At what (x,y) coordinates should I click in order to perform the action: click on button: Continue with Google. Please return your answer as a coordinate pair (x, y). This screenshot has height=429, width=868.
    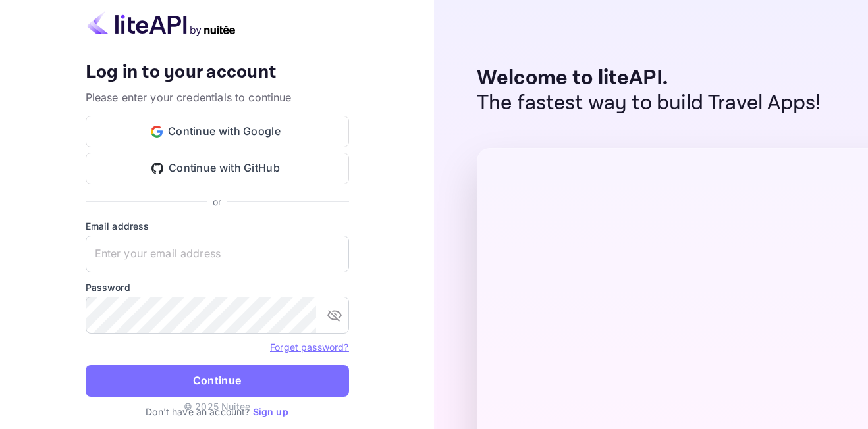
    Looking at the image, I should click on (217, 132).